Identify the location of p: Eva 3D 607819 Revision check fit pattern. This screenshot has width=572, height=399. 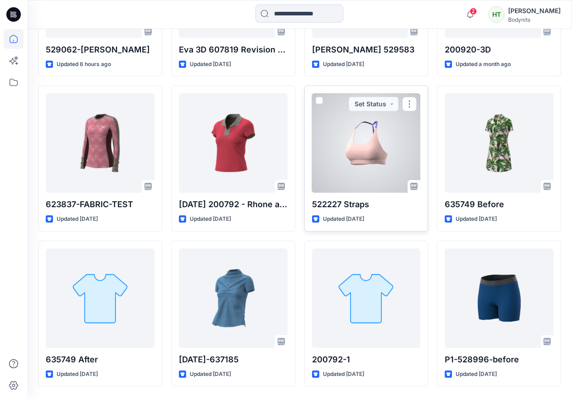
(233, 50).